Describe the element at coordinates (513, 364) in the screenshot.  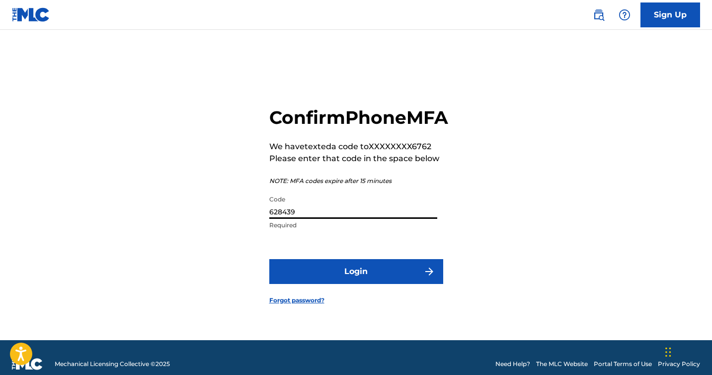
I see `a: Need Help?` at that location.